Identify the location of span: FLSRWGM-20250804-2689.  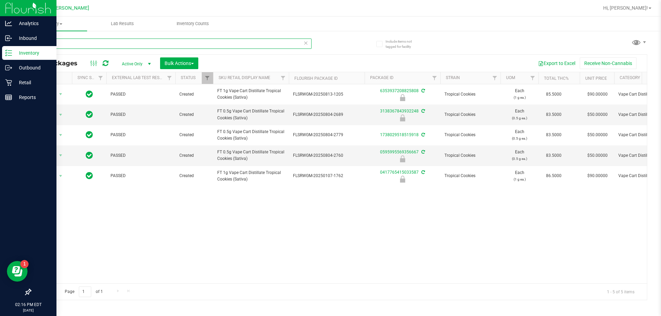
(327, 115).